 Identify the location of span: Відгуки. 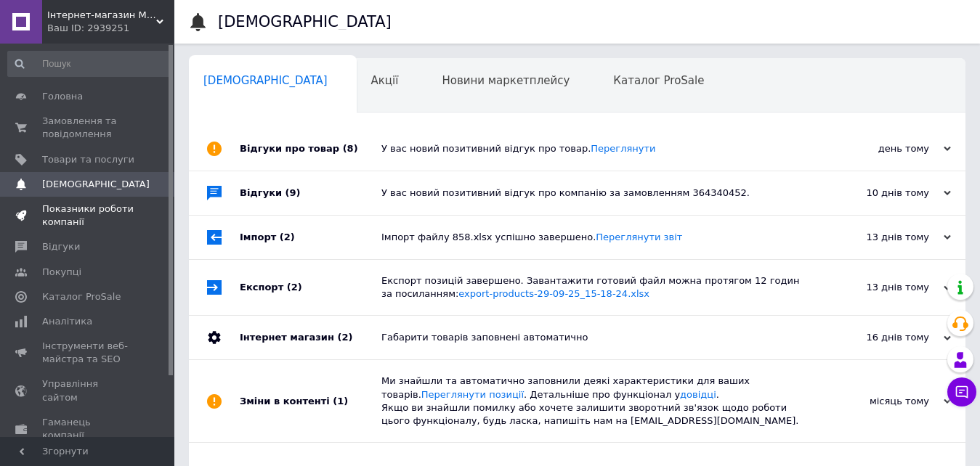
(61, 247).